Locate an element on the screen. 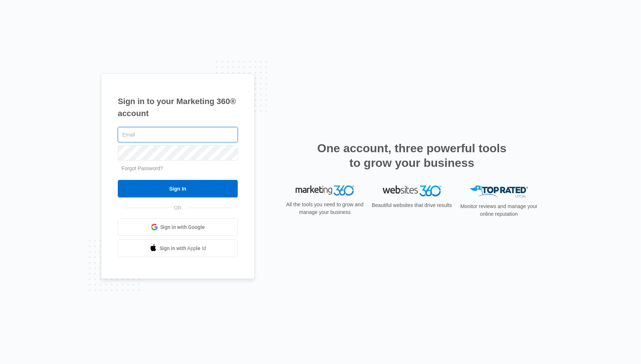  img: Websites 360 is located at coordinates (412, 191).